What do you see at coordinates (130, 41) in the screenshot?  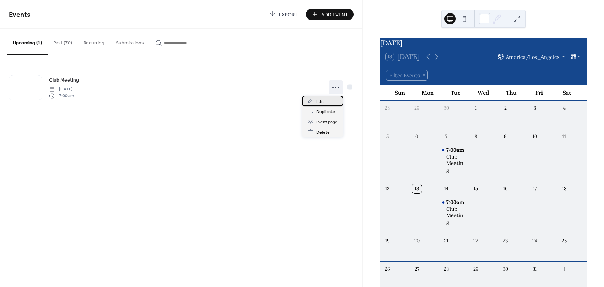 I see `button: Submissions` at bounding box center [130, 41].